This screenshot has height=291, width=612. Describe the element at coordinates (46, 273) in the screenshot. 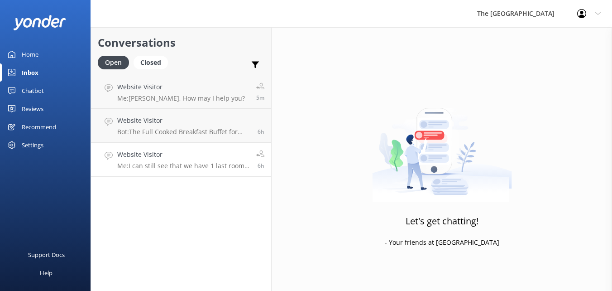

I see `div: Help` at that location.